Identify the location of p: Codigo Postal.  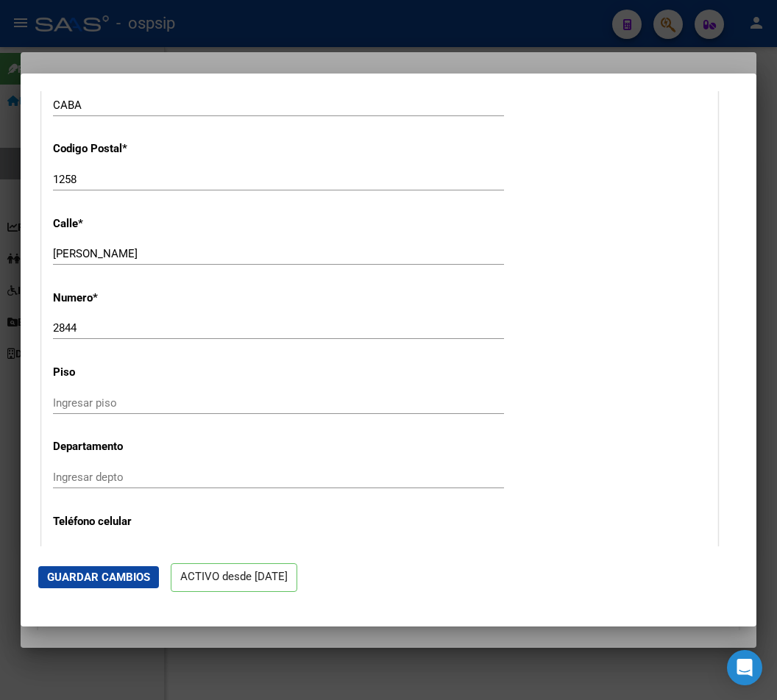
(150, 148).